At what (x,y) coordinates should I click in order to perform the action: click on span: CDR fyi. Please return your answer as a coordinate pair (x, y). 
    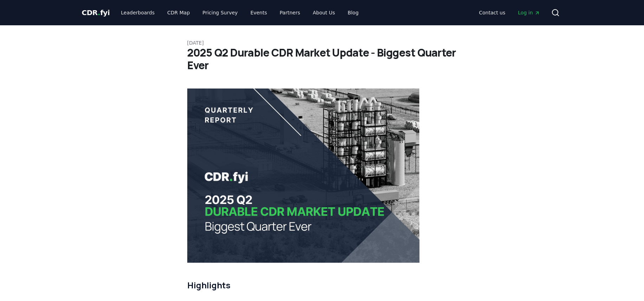
    Looking at the image, I should click on (96, 13).